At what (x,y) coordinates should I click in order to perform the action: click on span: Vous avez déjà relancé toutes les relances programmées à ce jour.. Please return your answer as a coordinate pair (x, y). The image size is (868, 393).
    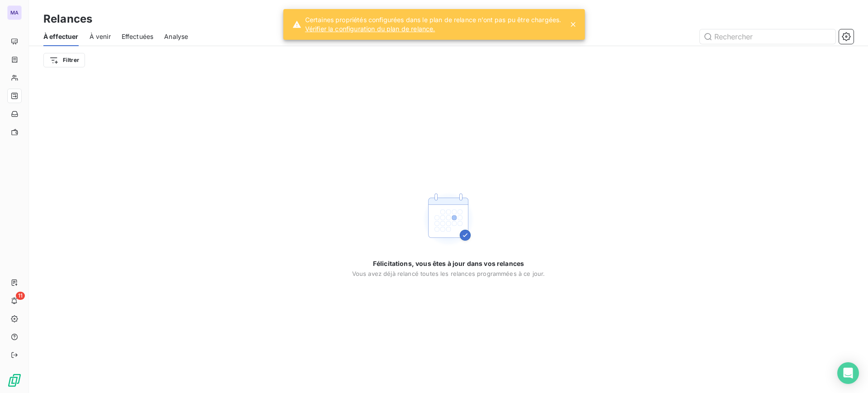
    Looking at the image, I should click on (448, 274).